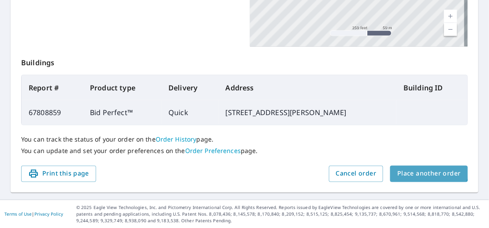 Image resolution: width=489 pixels, height=228 pixels. I want to click on a: Current Level 17, Zoom Out, so click(451, 30).